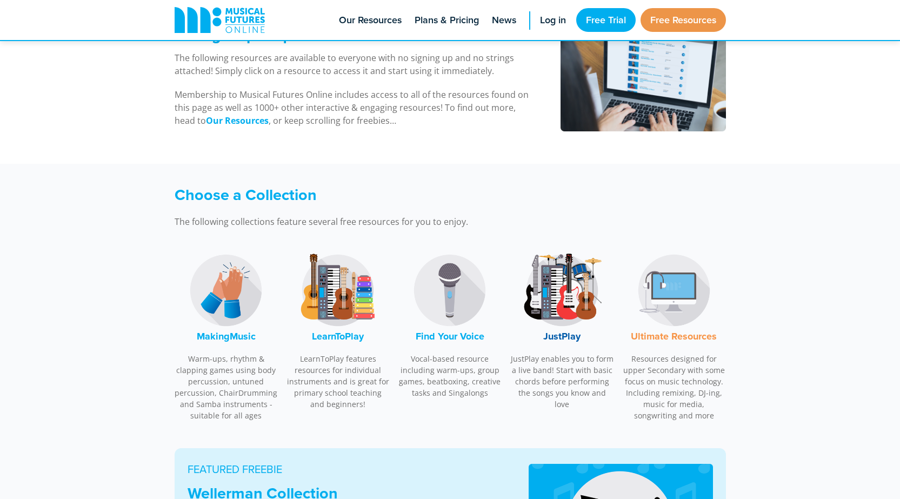 This screenshot has width=900, height=499. I want to click on span: News, so click(504, 20).